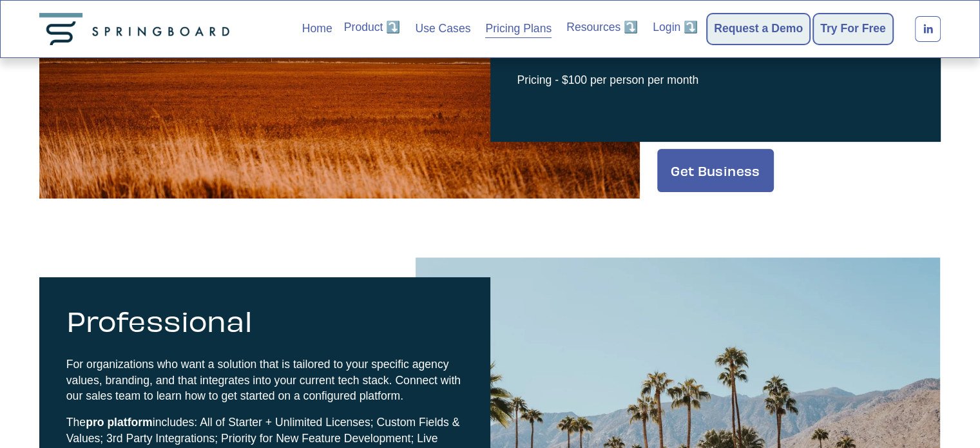 Image resolution: width=980 pixels, height=448 pixels. What do you see at coordinates (759, 29) in the screenshot?
I see `a: Request a Demo` at bounding box center [759, 29].